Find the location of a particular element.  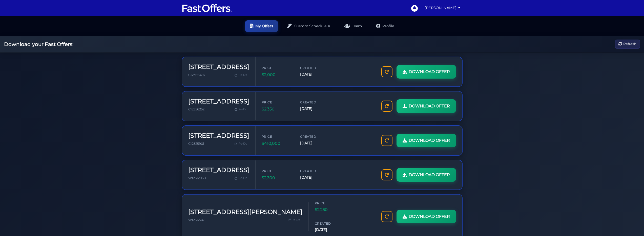

span: $2,300 is located at coordinates (277, 178).